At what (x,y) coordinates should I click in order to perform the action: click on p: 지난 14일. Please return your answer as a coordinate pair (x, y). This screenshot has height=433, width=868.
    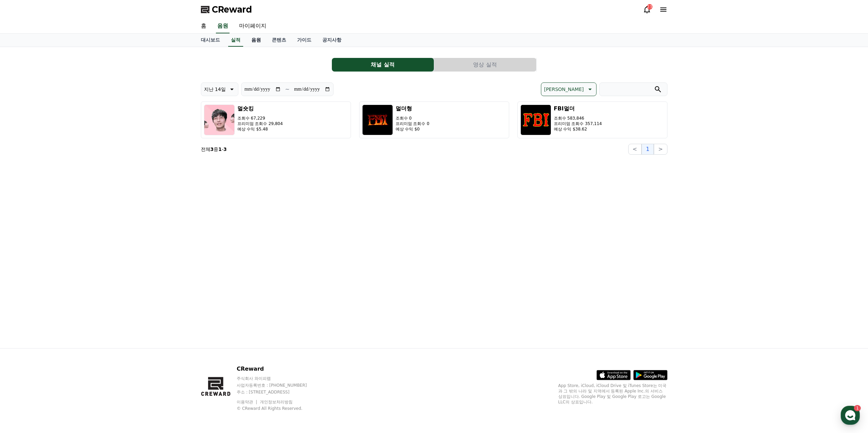
    Looking at the image, I should click on (215, 89).